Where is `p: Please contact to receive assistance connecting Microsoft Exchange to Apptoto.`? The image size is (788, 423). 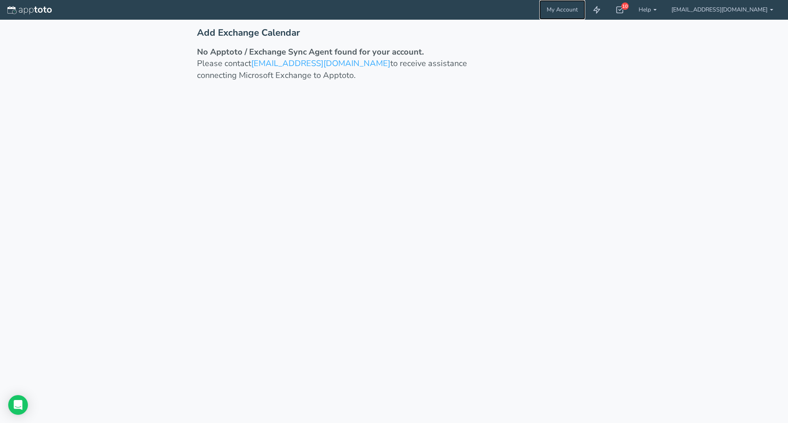 p: Please contact to receive assistance connecting Microsoft Exchange to Apptoto. is located at coordinates (343, 69).